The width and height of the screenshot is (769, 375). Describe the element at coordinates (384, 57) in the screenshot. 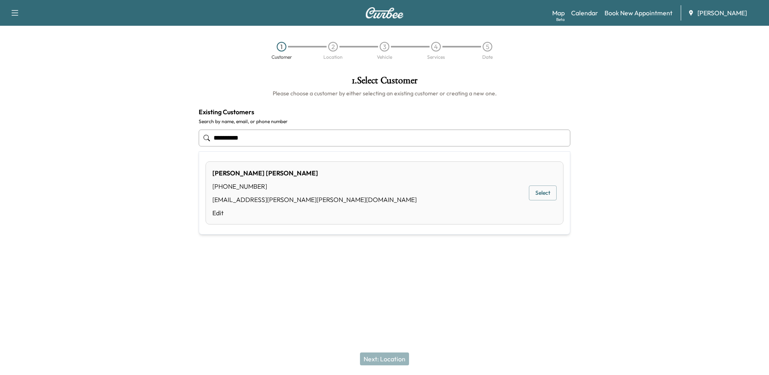

I see `div: Vehicle` at that location.